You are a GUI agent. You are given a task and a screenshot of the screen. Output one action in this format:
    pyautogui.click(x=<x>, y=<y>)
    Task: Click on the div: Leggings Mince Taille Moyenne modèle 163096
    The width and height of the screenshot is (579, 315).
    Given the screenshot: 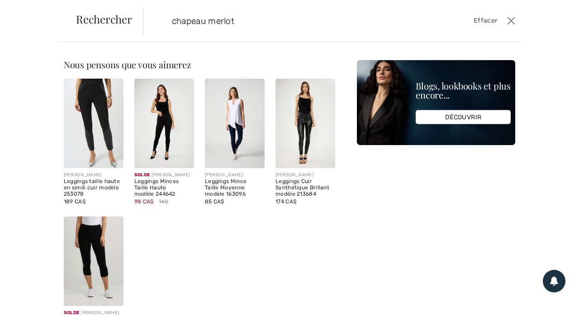 What is the action you would take?
    pyautogui.click(x=235, y=188)
    